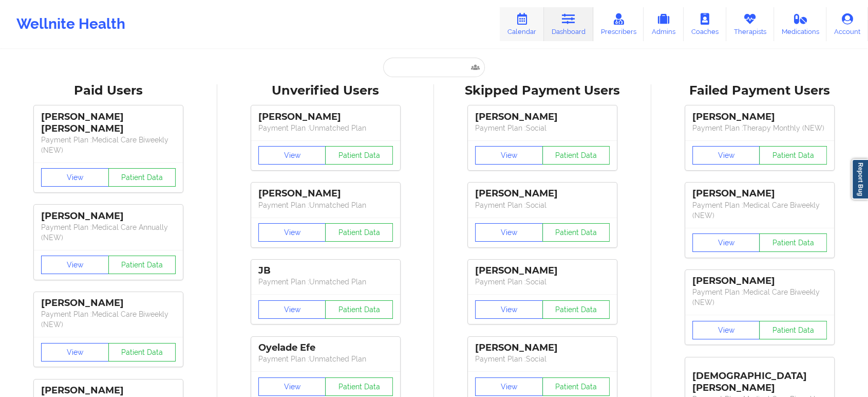 Image resolution: width=868 pixels, height=397 pixels. What do you see at coordinates (760, 128) in the screenshot?
I see `p: Payment Plan : Therapy Monthly (NEW)` at bounding box center [760, 128].